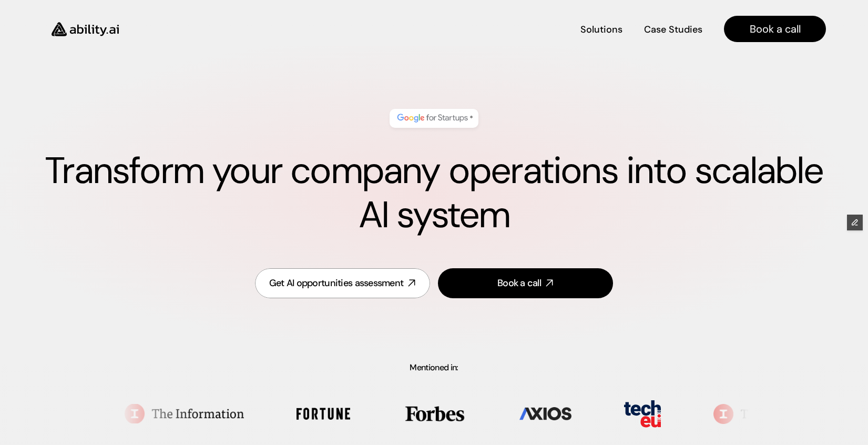  What do you see at coordinates (434, 368) in the screenshot?
I see `p: Mentioned in:` at bounding box center [434, 368].